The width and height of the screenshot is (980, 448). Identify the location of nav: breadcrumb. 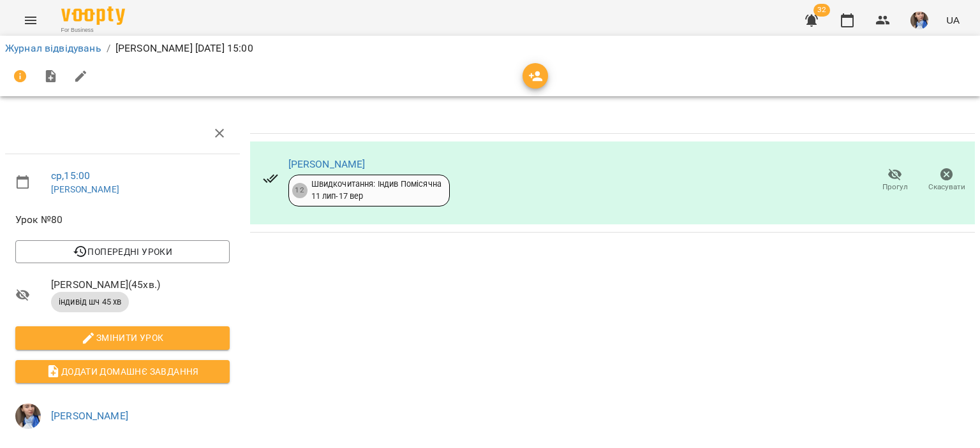
(490, 48).